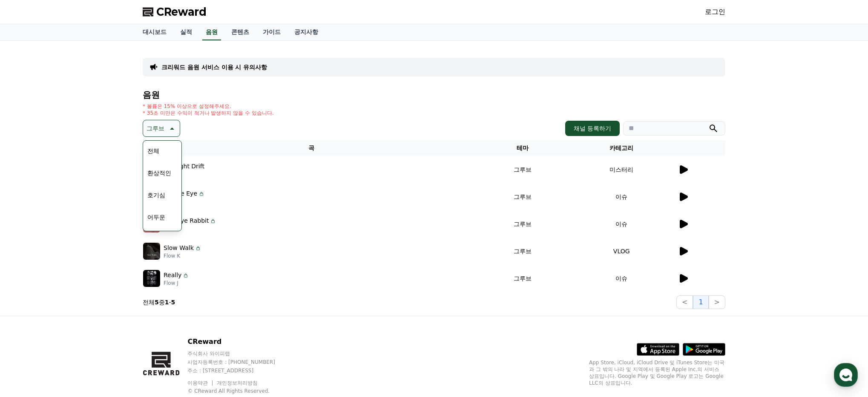 The width and height of the screenshot is (868, 397). I want to click on p: CReward, so click(239, 342).